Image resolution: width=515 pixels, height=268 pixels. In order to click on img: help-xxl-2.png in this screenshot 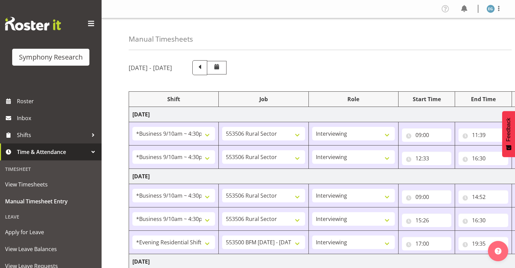, I will do `click(498, 251)`.